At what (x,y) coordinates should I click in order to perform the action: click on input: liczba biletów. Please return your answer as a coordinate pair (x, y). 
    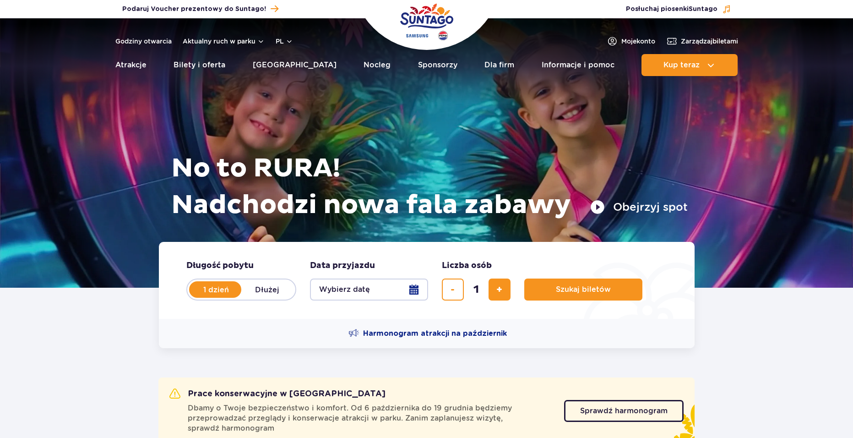
    Looking at the image, I should click on (476, 289).